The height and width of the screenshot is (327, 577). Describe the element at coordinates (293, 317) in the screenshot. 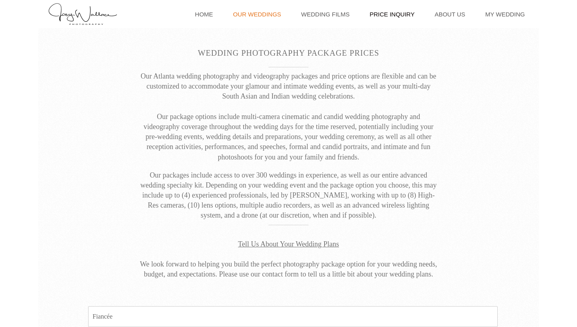

I see `input: Fiancée` at that location.